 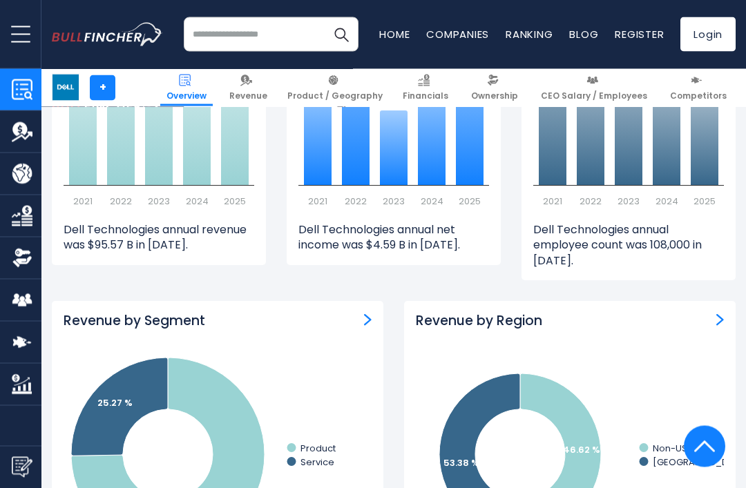 I want to click on a: Ranking, so click(x=529, y=34).